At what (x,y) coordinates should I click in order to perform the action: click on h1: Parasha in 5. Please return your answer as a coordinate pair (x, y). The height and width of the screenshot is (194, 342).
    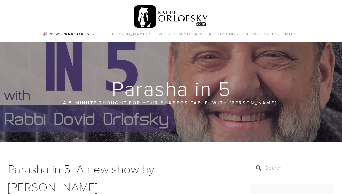
    Looking at the image, I should click on (171, 89).